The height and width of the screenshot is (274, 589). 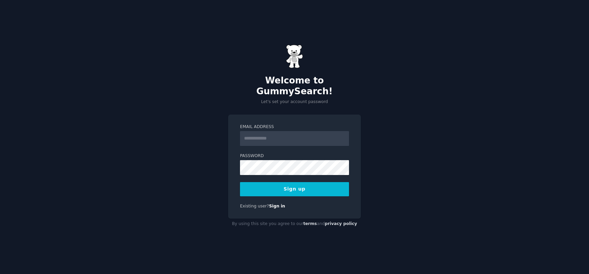 I want to click on h2: Welcome to GummySearch!, so click(x=294, y=86).